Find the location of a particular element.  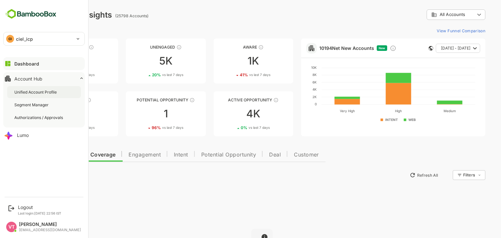

p: ciel_icp is located at coordinates (24, 39).